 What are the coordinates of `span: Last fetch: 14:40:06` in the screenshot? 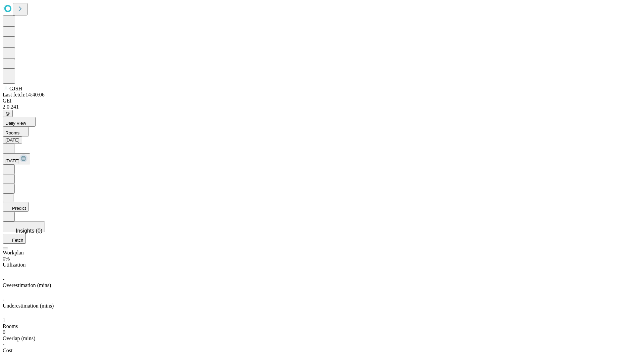 It's located at (24, 94).